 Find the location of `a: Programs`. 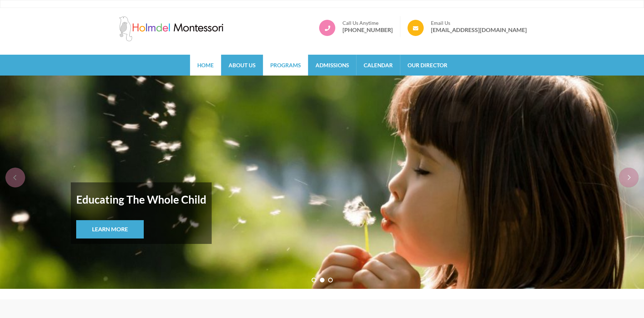

a: Programs is located at coordinates (286, 65).